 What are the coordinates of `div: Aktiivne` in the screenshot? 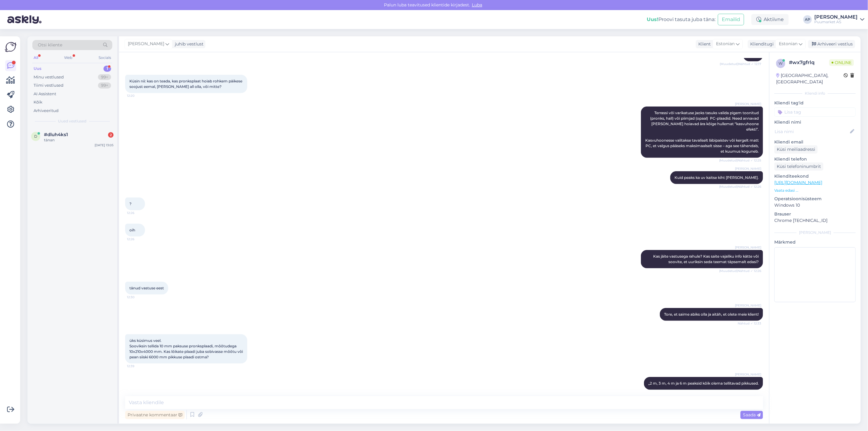 It's located at (770, 20).